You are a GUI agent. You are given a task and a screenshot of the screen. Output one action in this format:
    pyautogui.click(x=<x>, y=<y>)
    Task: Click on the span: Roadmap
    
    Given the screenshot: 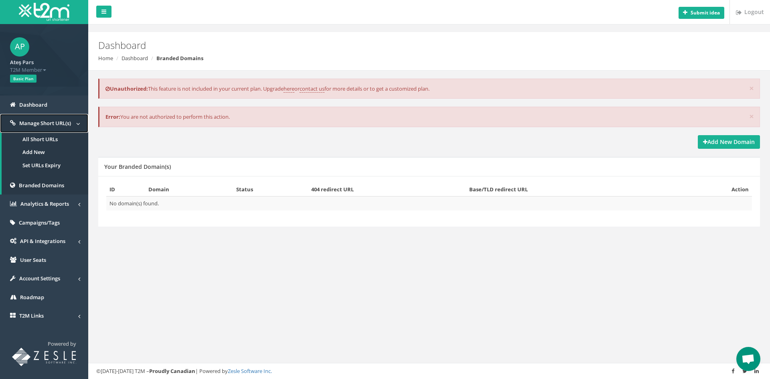 What is the action you would take?
    pyautogui.click(x=32, y=297)
    